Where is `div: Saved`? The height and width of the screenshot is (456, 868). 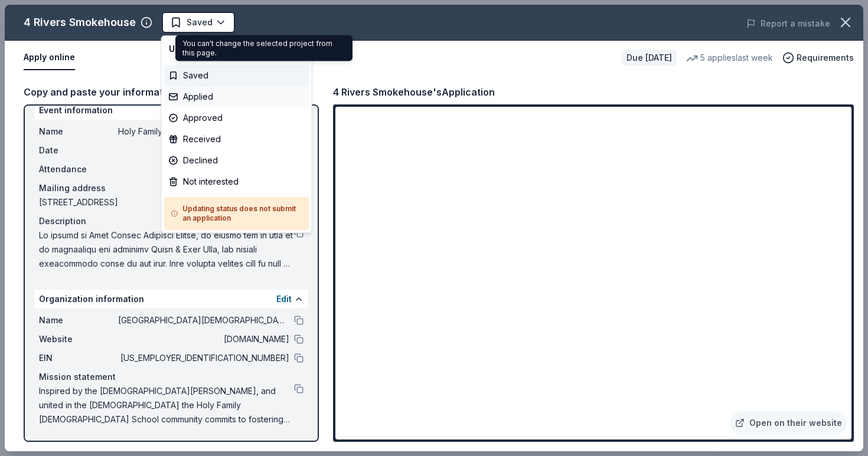 div: Saved is located at coordinates (237, 75).